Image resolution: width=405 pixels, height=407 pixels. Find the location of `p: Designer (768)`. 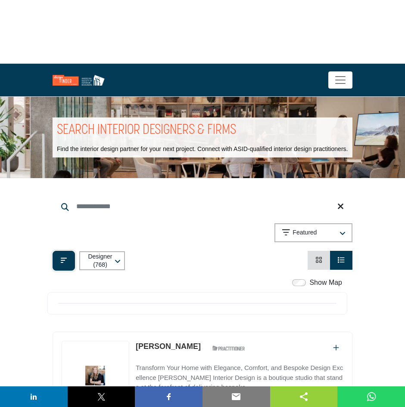

p: Designer (768) is located at coordinates (100, 261).